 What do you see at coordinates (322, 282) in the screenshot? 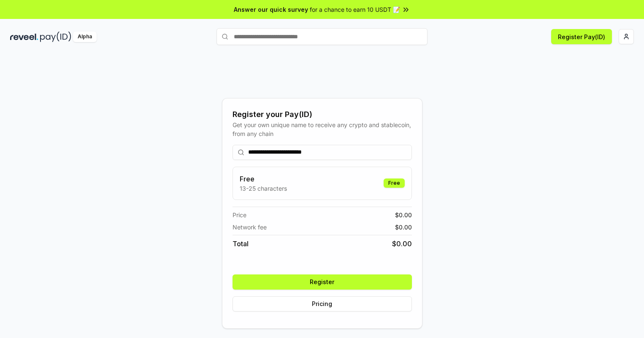
I see `button: Register` at bounding box center [322, 282].